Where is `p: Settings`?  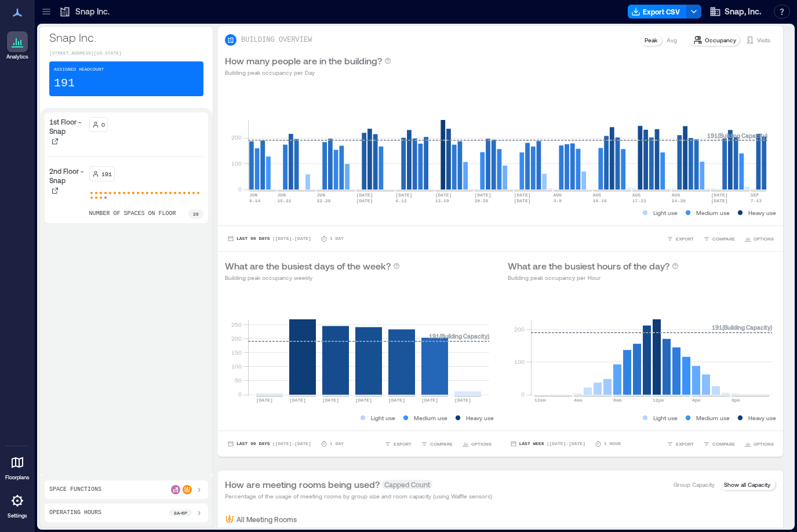 p: Settings is located at coordinates (17, 516).